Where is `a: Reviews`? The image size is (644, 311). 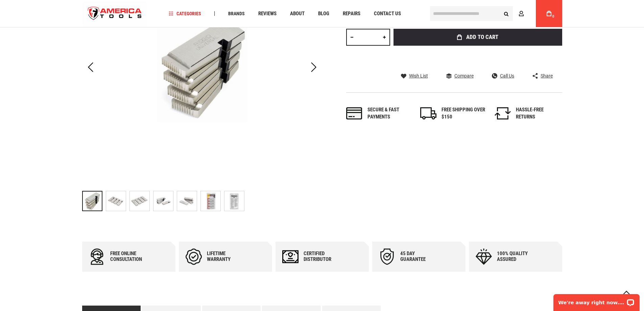 a: Reviews is located at coordinates (267, 13).